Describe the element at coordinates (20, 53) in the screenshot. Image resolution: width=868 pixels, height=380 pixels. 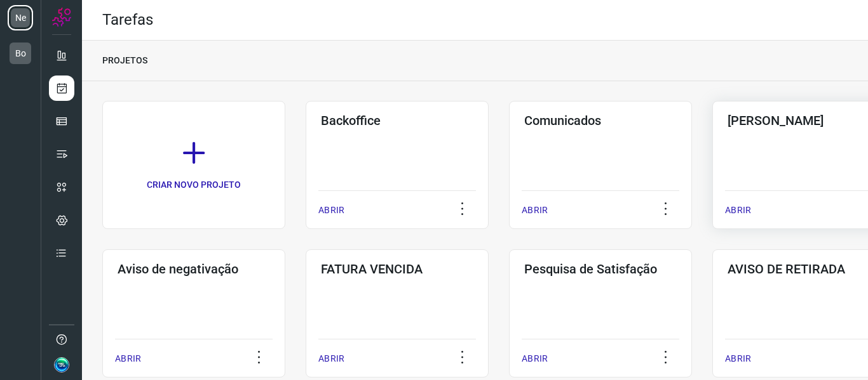
I see `li: Bo` at that location.